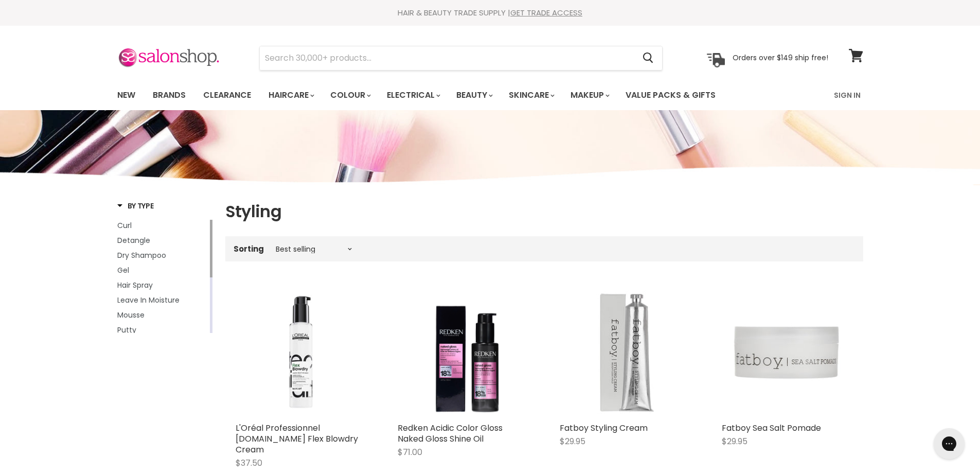 The height and width of the screenshot is (473, 980). I want to click on a: Dry Shampoo, so click(163, 255).